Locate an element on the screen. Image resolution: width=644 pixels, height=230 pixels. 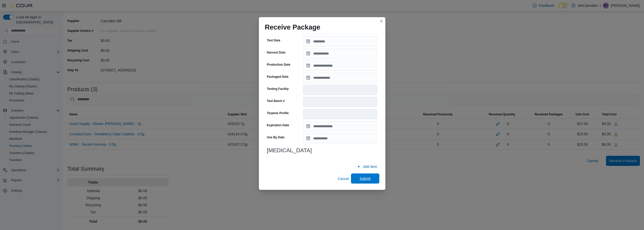
span: Submit is located at coordinates (365, 179).